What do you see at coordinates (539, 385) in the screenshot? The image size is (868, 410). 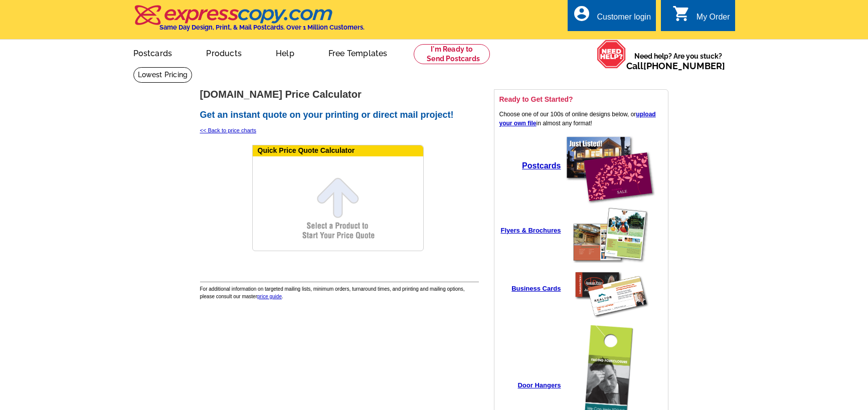 I see `a: Door Hangers` at bounding box center [539, 385].